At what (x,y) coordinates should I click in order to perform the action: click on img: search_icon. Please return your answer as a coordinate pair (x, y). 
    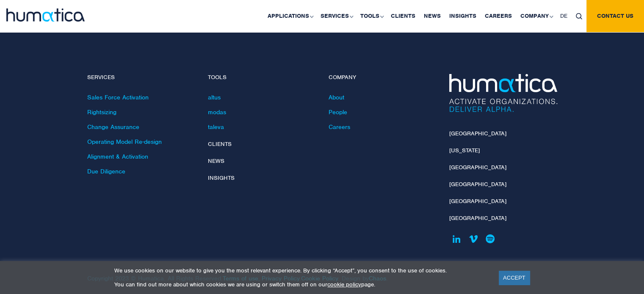
    Looking at the image, I should click on (579, 16).